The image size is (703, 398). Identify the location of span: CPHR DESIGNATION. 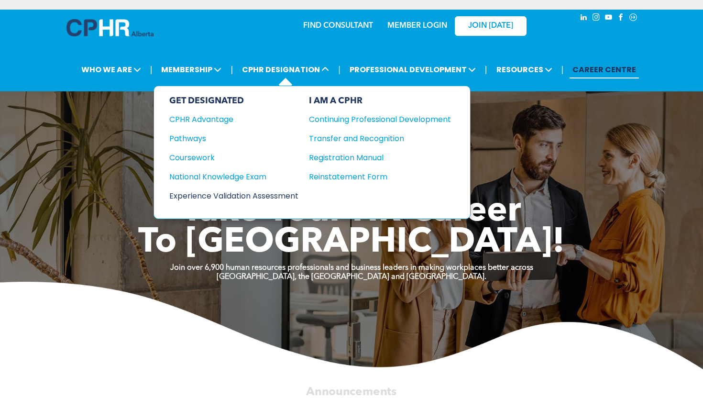
(286, 69).